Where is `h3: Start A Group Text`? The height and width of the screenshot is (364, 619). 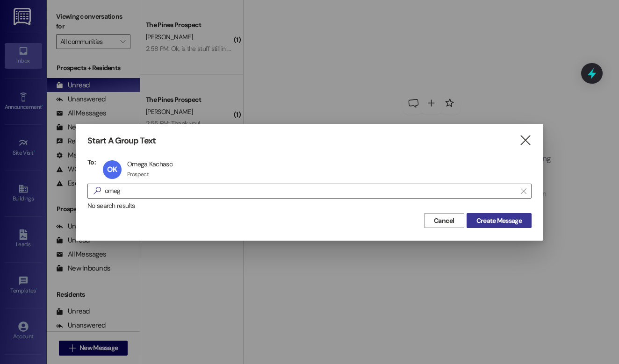 h3: Start A Group Text is located at coordinates (122, 140).